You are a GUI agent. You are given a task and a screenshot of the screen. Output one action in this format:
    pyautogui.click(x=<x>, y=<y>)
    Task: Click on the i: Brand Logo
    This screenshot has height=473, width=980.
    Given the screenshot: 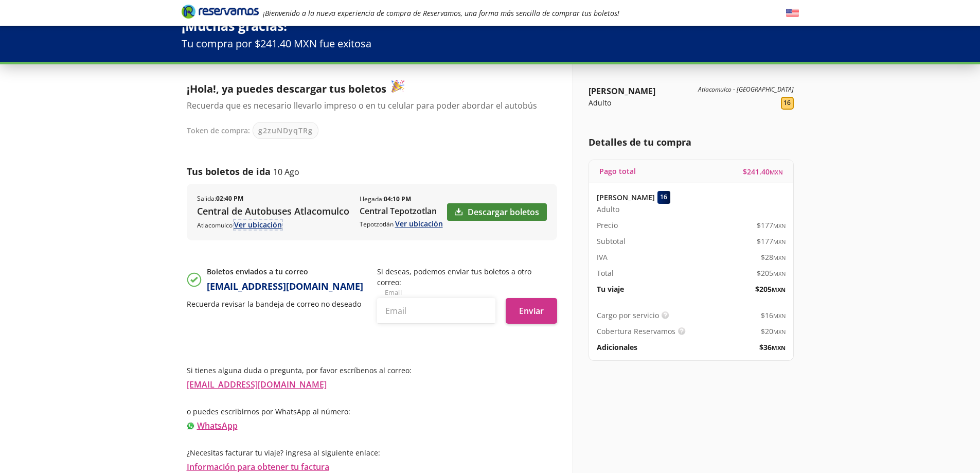 What is the action you would take?
    pyautogui.click(x=220, y=11)
    